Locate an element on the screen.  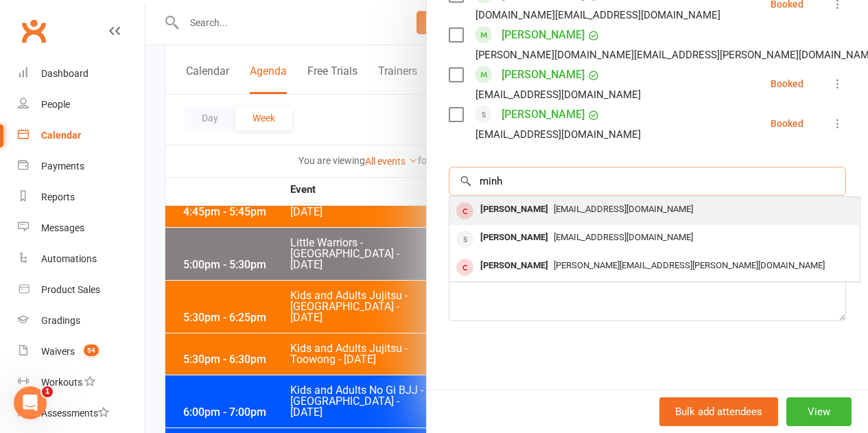
button: Bulk add attendees is located at coordinates (719, 412).